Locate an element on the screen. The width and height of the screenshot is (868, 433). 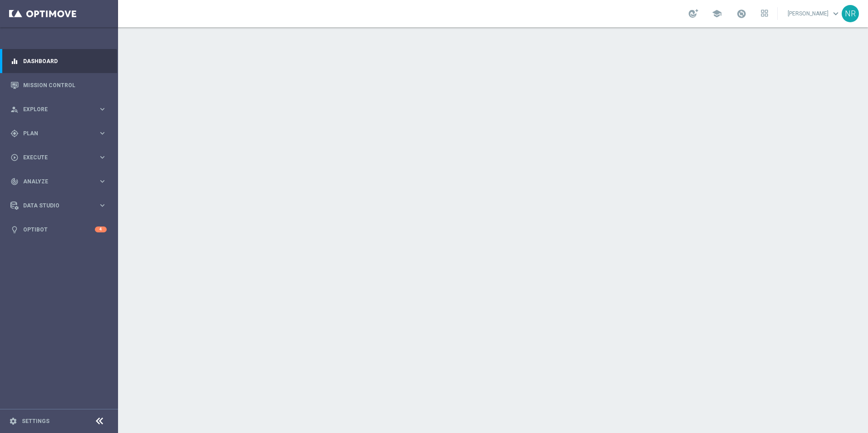
div: Data Studio keyboard_arrow_right is located at coordinates (59, 205).